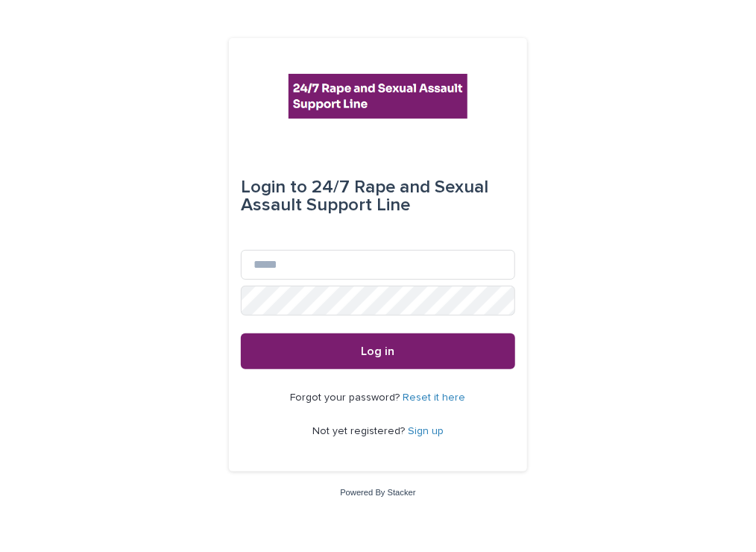 This screenshot has width=756, height=552. I want to click on span: Log in, so click(378, 352).